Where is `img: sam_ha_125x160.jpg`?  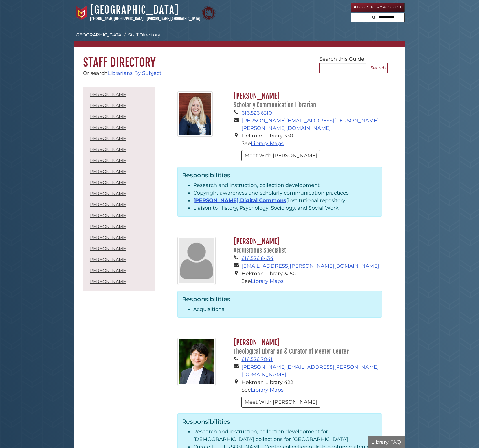 img: sam_ha_125x160.jpg is located at coordinates (197, 362).